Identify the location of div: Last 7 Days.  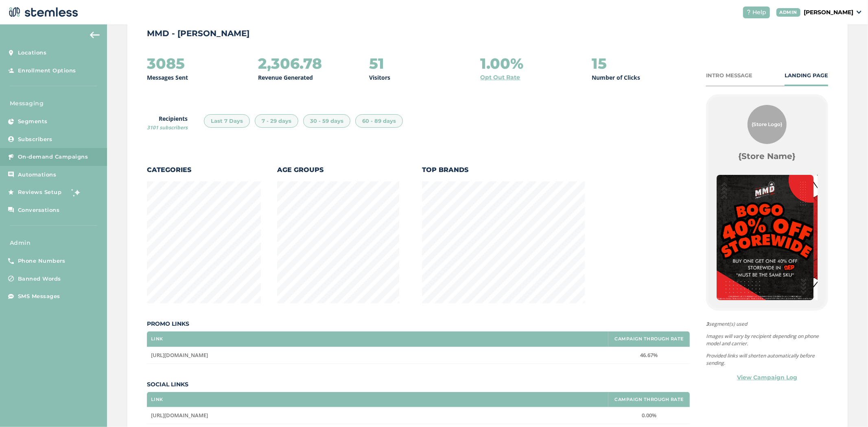
(227, 121).